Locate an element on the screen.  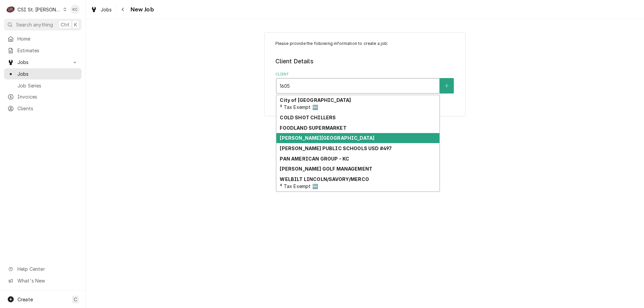
span: Job Series is located at coordinates (48, 85).